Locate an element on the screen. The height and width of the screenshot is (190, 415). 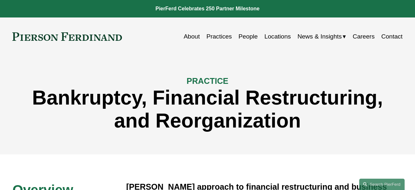
span: PRACTICE is located at coordinates (207, 81).